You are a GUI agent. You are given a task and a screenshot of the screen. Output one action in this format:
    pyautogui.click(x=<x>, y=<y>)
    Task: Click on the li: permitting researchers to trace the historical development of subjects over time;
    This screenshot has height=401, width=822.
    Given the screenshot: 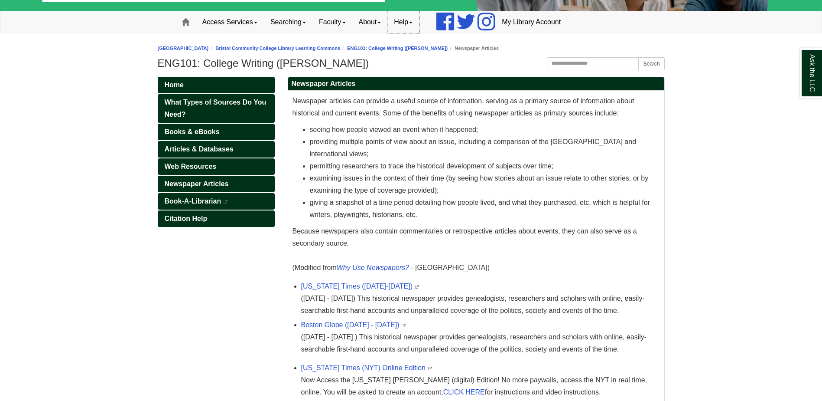 What is the action you would take?
    pyautogui.click(x=485, y=166)
    